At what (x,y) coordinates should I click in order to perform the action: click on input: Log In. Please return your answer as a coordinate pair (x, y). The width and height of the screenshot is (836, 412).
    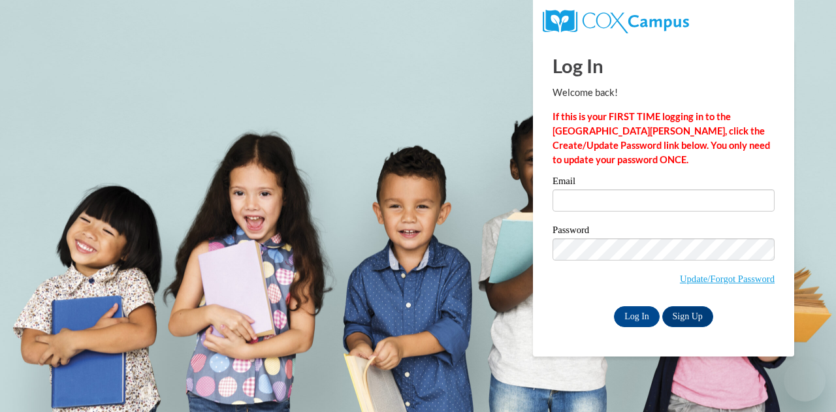
    Looking at the image, I should click on (637, 317).